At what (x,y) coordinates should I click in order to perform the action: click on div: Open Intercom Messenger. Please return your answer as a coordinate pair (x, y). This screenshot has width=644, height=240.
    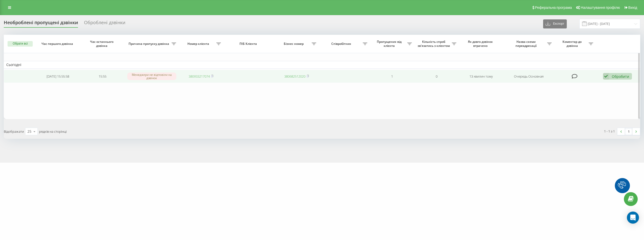
    Looking at the image, I should click on (633, 218).